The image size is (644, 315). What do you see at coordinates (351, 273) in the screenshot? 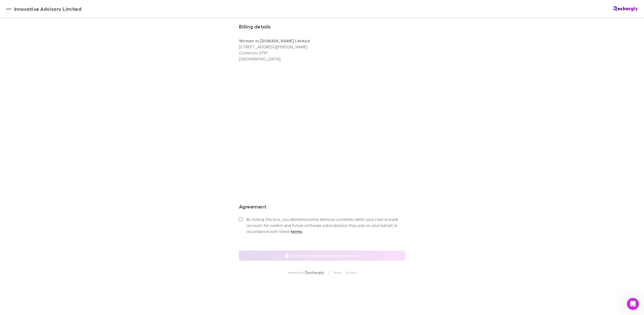
I see `a: Privacy` at bounding box center [351, 273].